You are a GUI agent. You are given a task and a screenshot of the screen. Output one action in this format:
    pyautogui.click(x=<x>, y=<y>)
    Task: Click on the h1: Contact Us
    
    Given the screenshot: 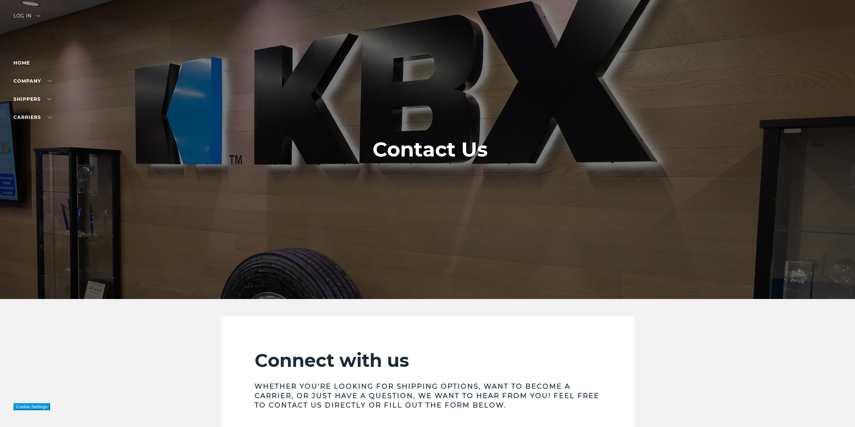 What is the action you would take?
    pyautogui.click(x=430, y=150)
    